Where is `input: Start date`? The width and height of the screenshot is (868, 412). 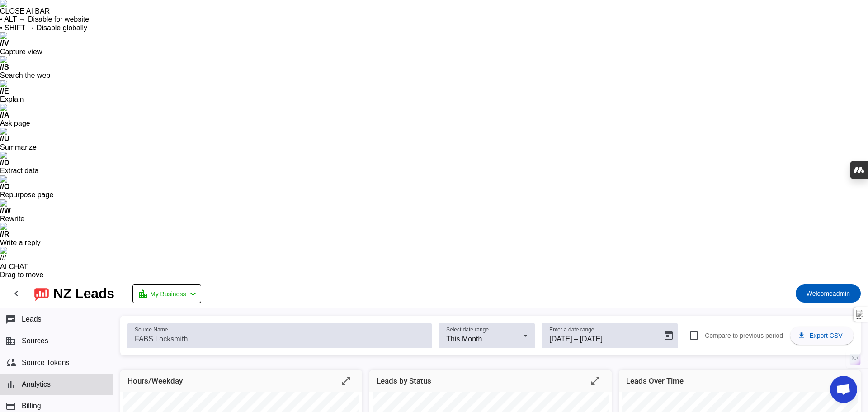
input: Start date is located at coordinates (561, 339).